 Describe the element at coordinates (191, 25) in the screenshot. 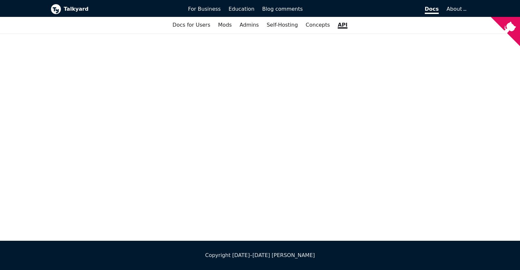

I see `a: Docs for Users` at that location.